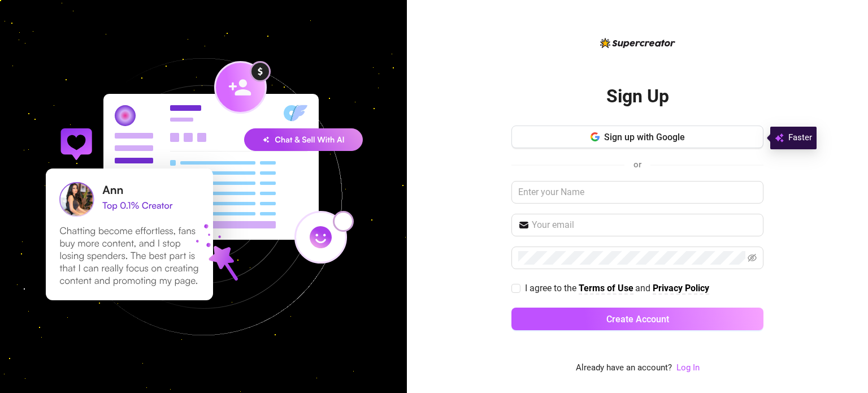 This screenshot has height=393, width=868. What do you see at coordinates (638, 319) in the screenshot?
I see `button: Create Account` at bounding box center [638, 319].